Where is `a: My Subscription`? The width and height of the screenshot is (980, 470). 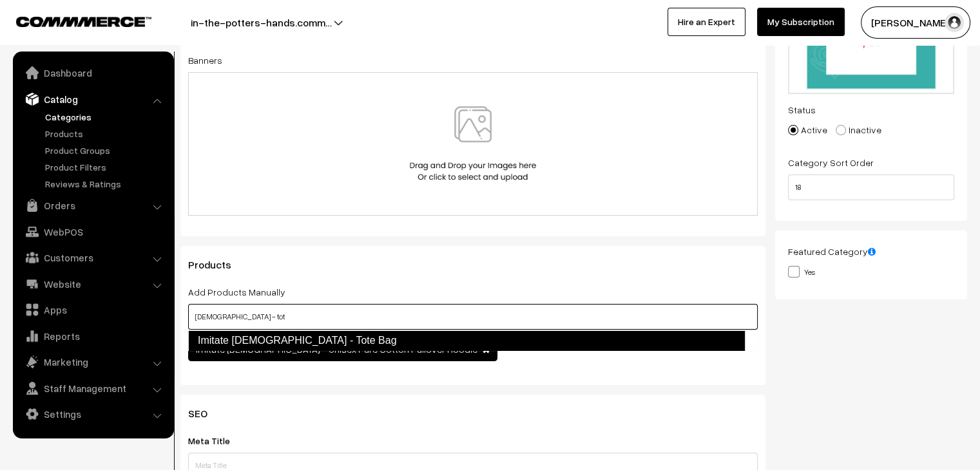
a: My Subscription is located at coordinates (801, 22).